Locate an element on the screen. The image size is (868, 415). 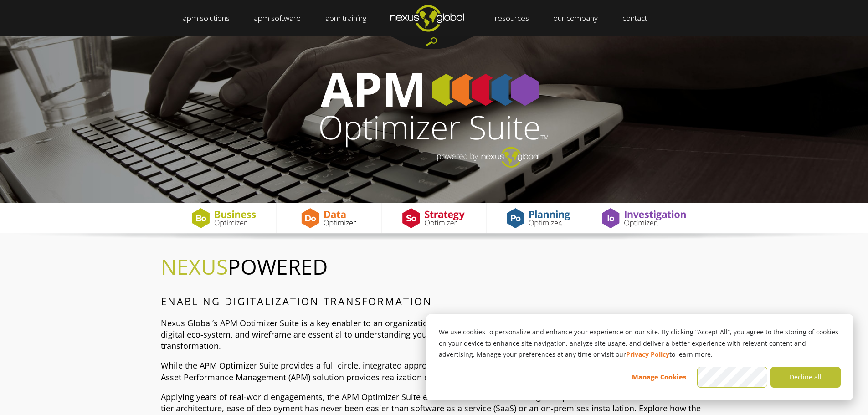
button: Decline all is located at coordinates (805, 377).